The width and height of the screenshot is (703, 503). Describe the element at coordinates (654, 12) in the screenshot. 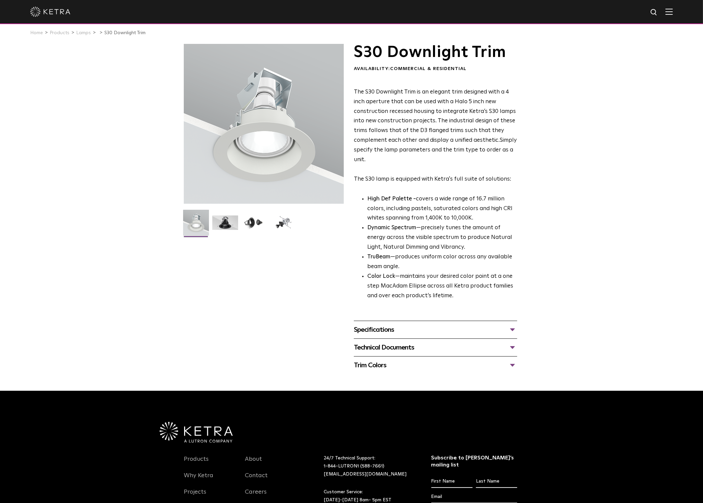

I see `img: search icon` at that location.